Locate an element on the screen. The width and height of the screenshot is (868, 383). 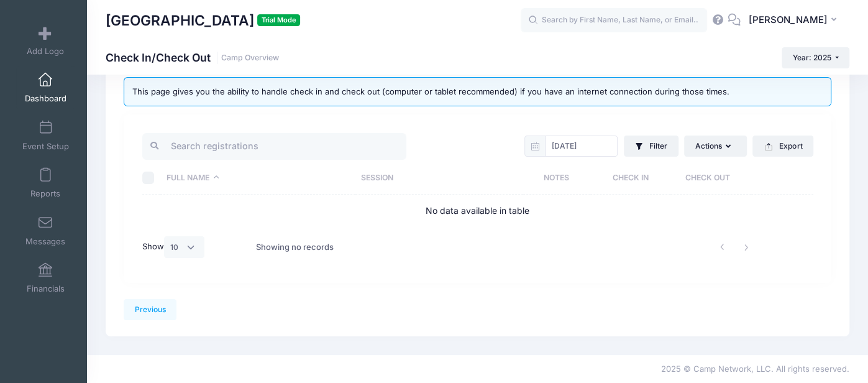
select: Show is located at coordinates (184, 247).